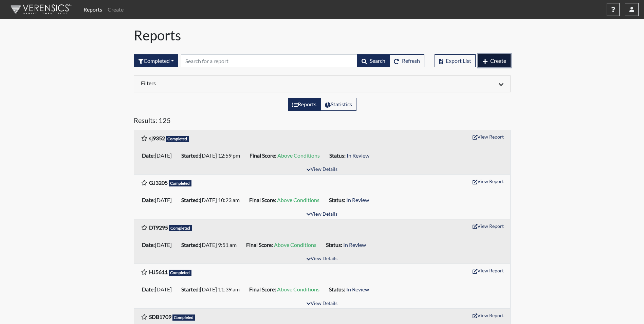 Image resolution: width=644 pixels, height=324 pixels. Describe the element at coordinates (459, 60) in the screenshot. I see `span: Export List` at that location.